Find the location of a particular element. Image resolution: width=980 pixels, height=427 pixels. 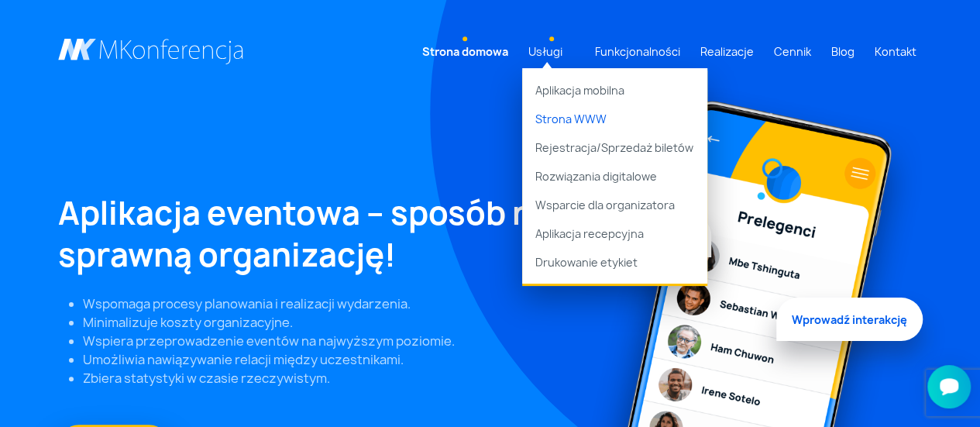

li: Wspiera przeprowadzenie eventów na najwyższym poziomie. is located at coordinates (319, 341).